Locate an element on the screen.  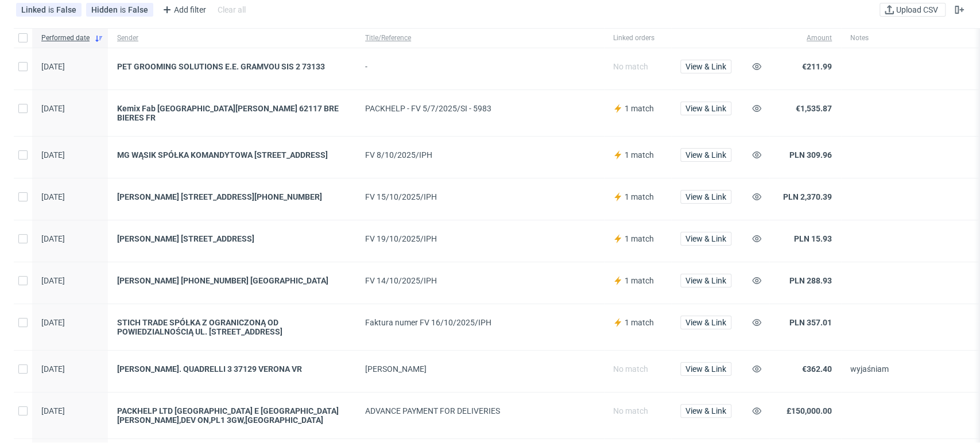
span: Hidden is located at coordinates (105, 10).